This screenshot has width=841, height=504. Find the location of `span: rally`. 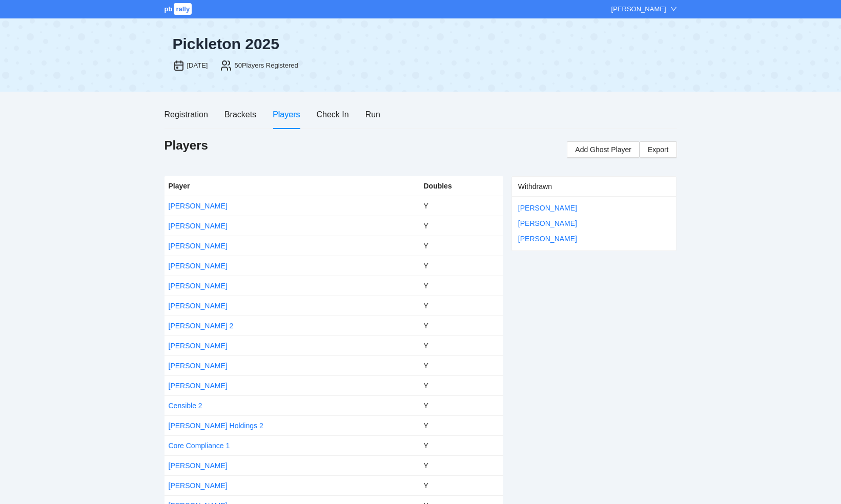

span: rally is located at coordinates (182, 9).